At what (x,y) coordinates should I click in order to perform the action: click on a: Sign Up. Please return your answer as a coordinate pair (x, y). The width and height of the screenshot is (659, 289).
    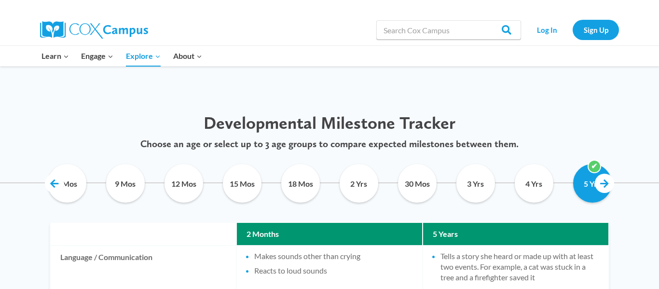
    Looking at the image, I should click on (595, 29).